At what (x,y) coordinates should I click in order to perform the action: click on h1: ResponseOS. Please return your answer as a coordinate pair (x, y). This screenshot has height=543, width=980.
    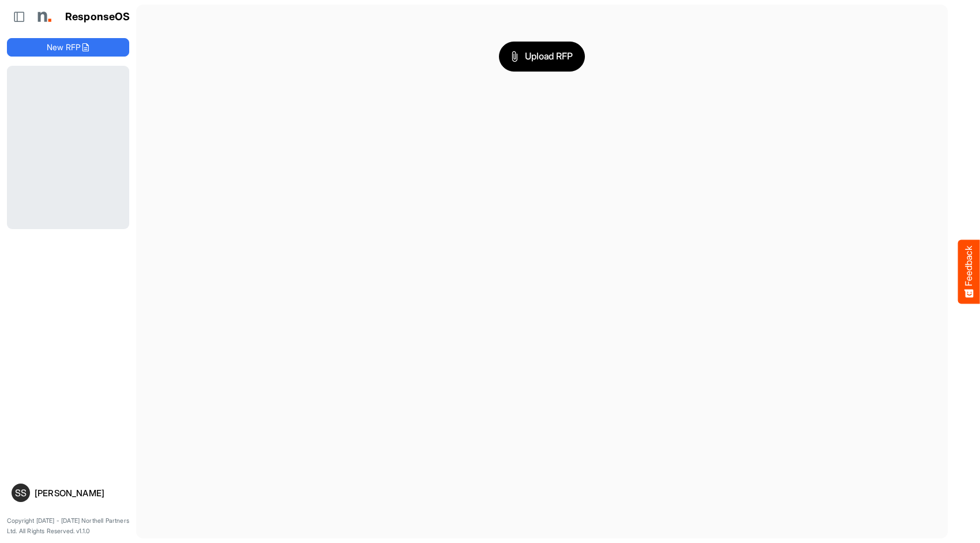
    Looking at the image, I should click on (98, 17).